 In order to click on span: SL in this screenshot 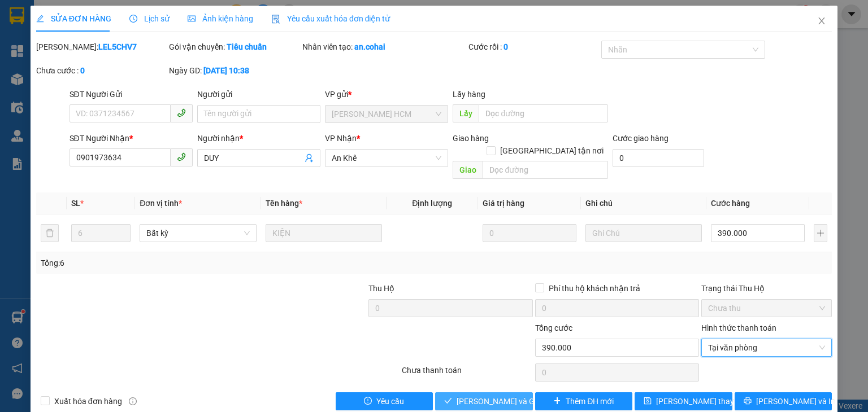, I will do `click(75, 203)`.